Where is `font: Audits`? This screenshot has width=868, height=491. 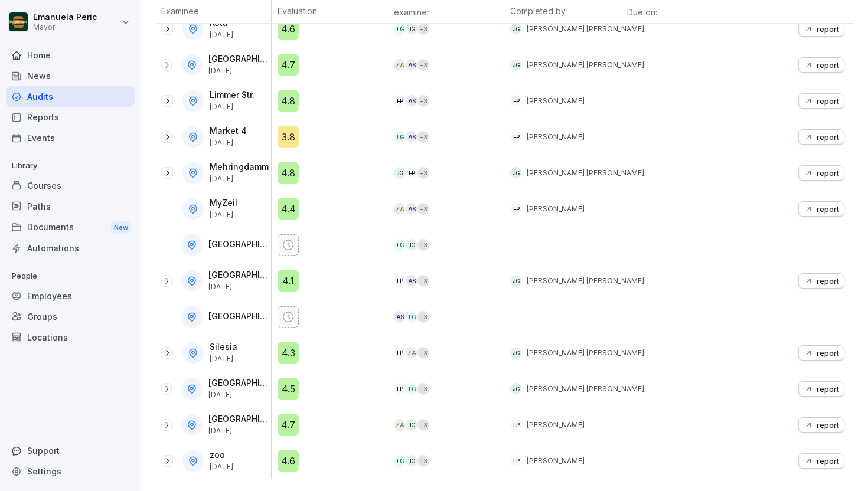
font: Audits is located at coordinates (40, 96).